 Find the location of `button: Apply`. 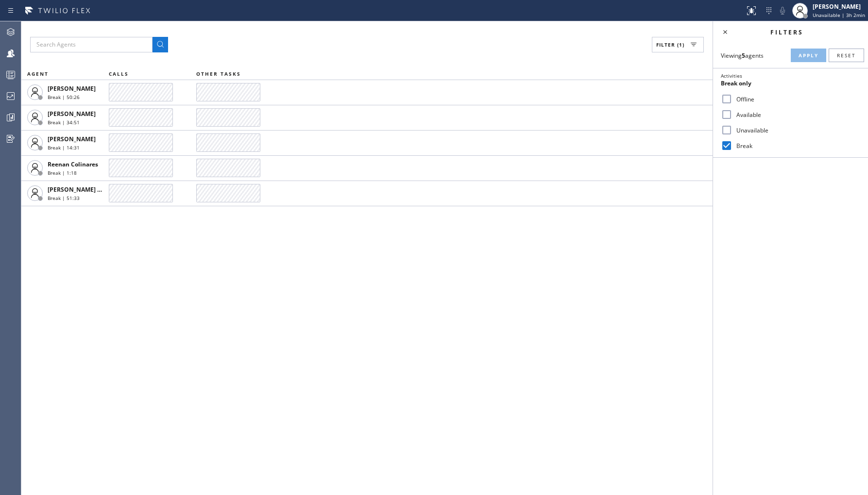

button: Apply is located at coordinates (808, 55).